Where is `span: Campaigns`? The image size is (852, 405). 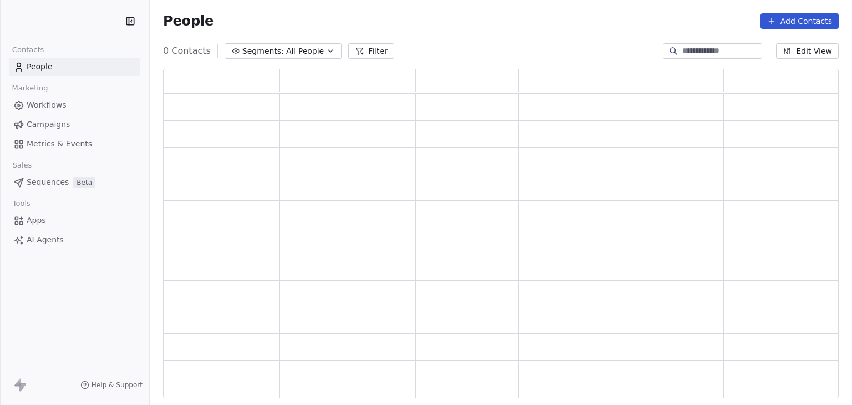
span: Campaigns is located at coordinates (48, 124).